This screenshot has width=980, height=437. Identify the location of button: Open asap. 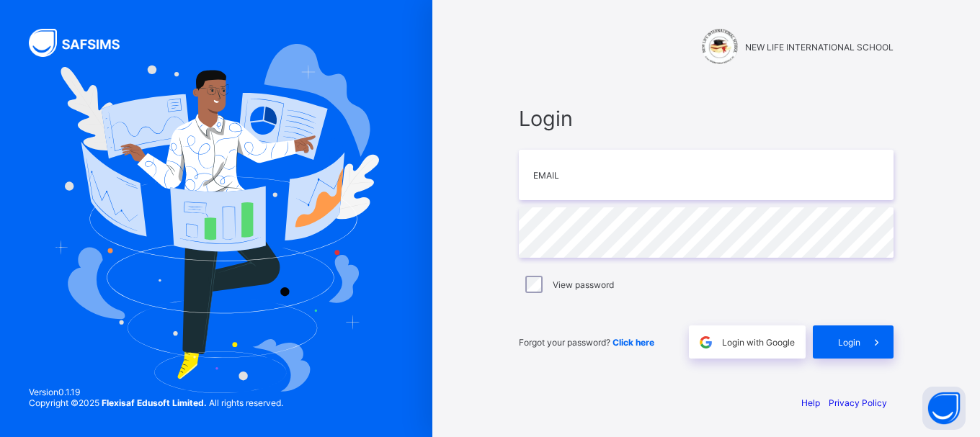
(944, 408).